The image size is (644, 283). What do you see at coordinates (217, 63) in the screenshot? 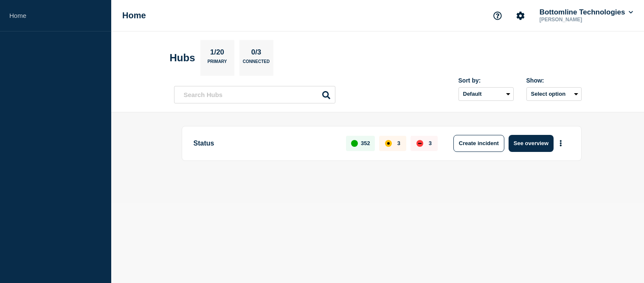
I see `p: Primary` at bounding box center [217, 63].